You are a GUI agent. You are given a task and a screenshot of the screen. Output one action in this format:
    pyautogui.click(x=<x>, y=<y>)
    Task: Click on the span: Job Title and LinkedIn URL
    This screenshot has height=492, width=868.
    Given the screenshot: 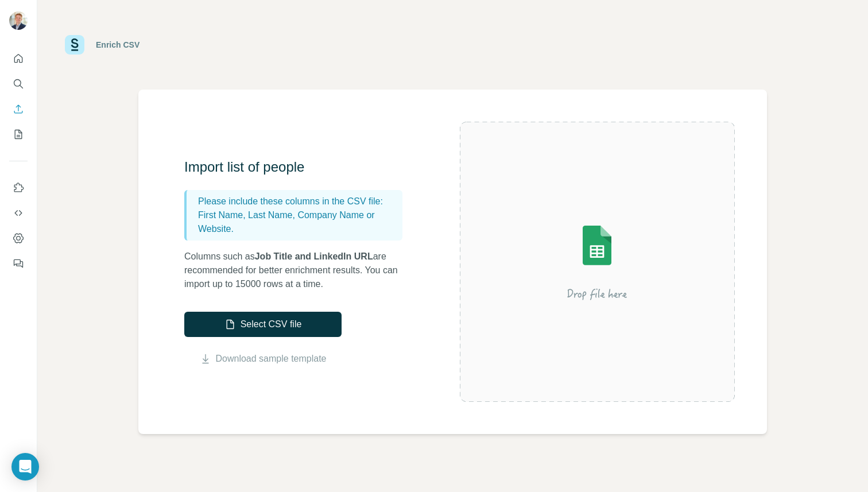 What is the action you would take?
    pyautogui.click(x=314, y=256)
    